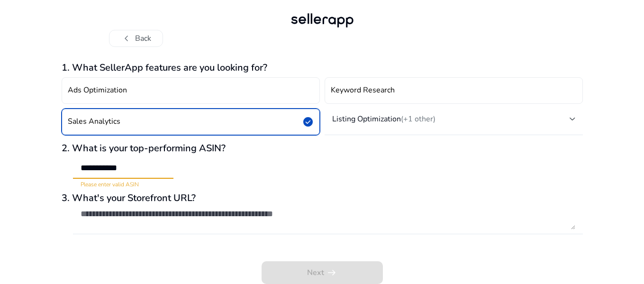  I want to click on h3: 2. What is your top-performing ASIN?, so click(322, 148).